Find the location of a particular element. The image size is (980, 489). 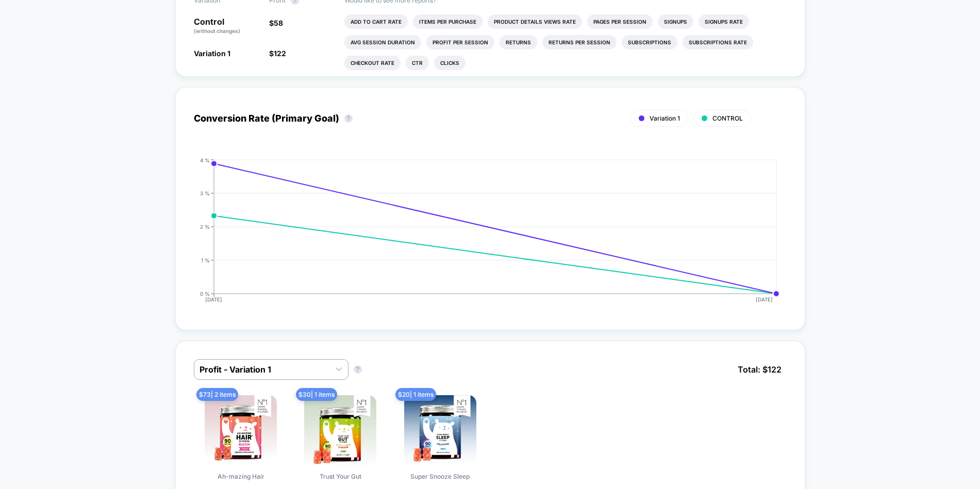

span: Super Snooze Sleep is located at coordinates (440, 476).